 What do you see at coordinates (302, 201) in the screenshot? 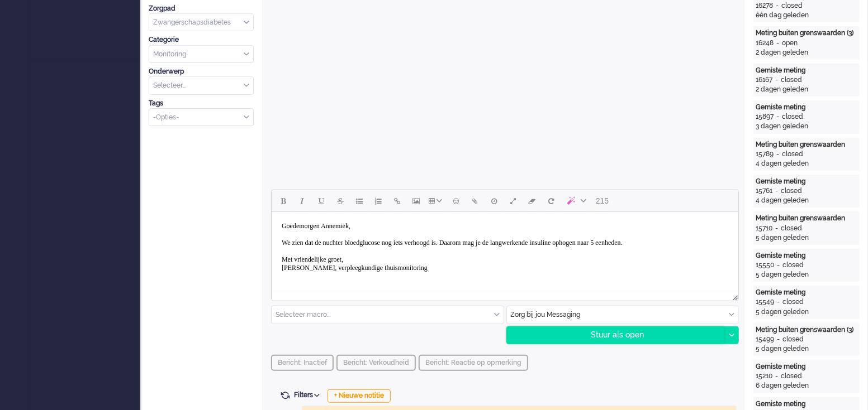
I see `button: Italic` at bounding box center [302, 201].